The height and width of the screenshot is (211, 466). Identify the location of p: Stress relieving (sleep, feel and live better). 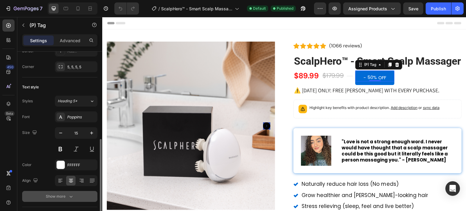
(263, 189).